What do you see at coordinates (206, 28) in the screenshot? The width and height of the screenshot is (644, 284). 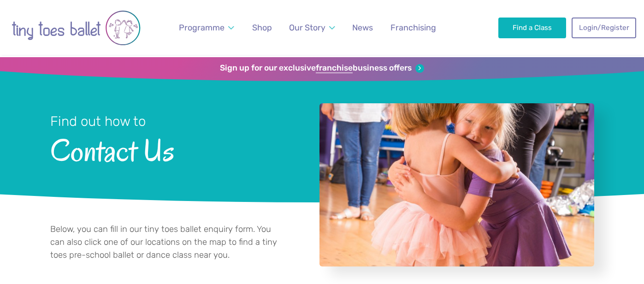 I see `a: Programme` at bounding box center [206, 28].